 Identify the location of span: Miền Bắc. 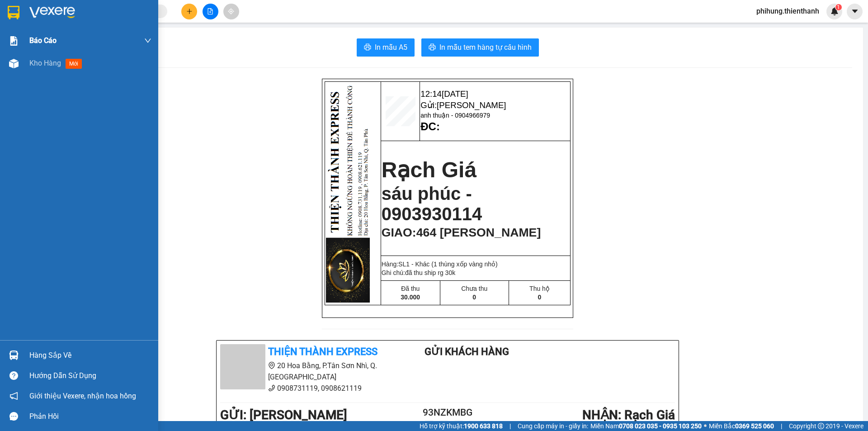
(741, 426).